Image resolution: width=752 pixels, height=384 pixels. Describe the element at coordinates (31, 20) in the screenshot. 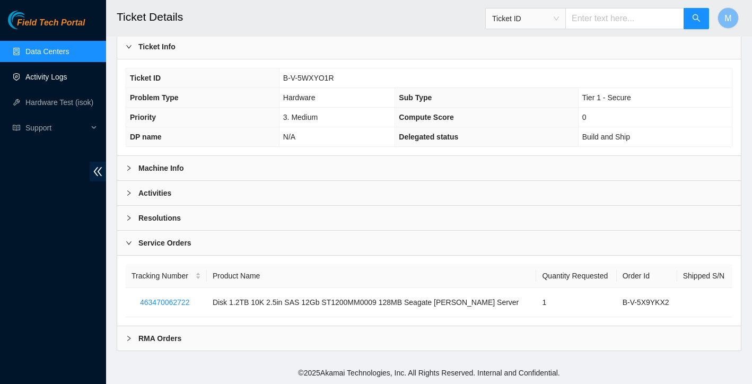

I see `img: Akamai Technologies` at that location.